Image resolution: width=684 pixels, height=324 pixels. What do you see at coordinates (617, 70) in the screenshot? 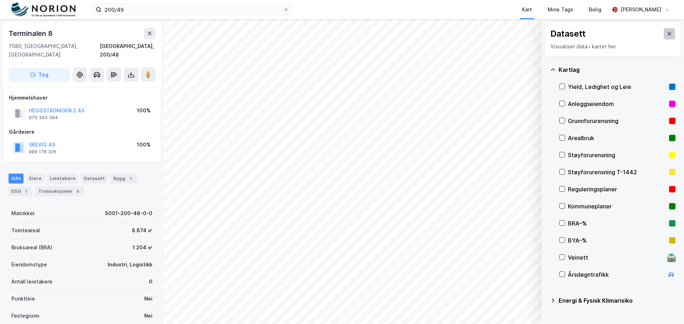
I see `div: Kartlag` at bounding box center [617, 70].